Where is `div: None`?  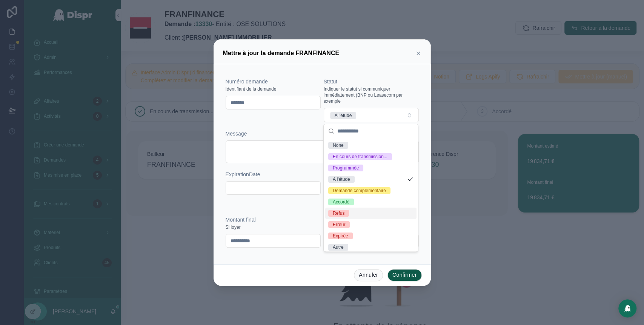
div: None is located at coordinates (338, 145).